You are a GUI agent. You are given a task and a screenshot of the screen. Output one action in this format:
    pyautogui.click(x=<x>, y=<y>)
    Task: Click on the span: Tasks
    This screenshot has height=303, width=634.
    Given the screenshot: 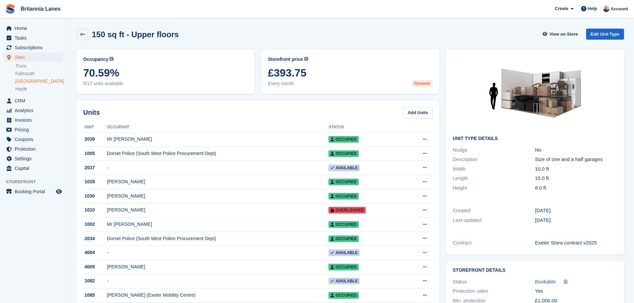 What is the action you would take?
    pyautogui.click(x=35, y=38)
    